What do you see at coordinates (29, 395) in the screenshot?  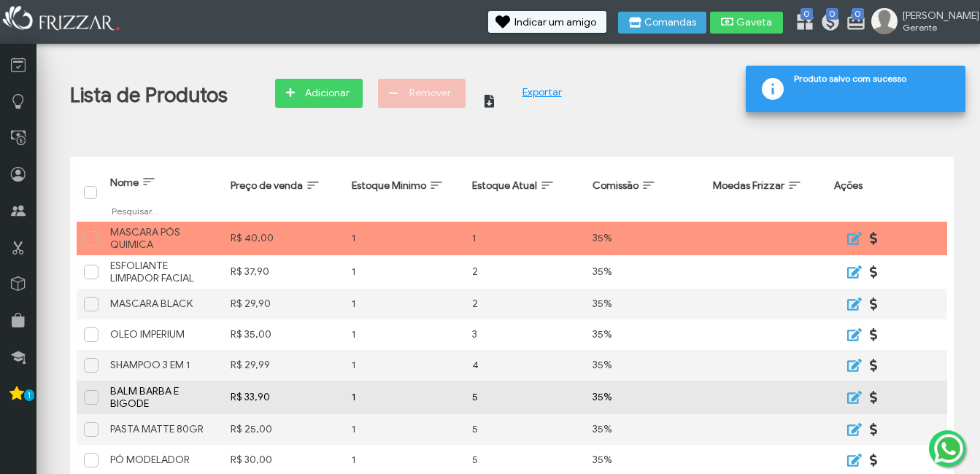 I see `span: 1` at bounding box center [29, 395].